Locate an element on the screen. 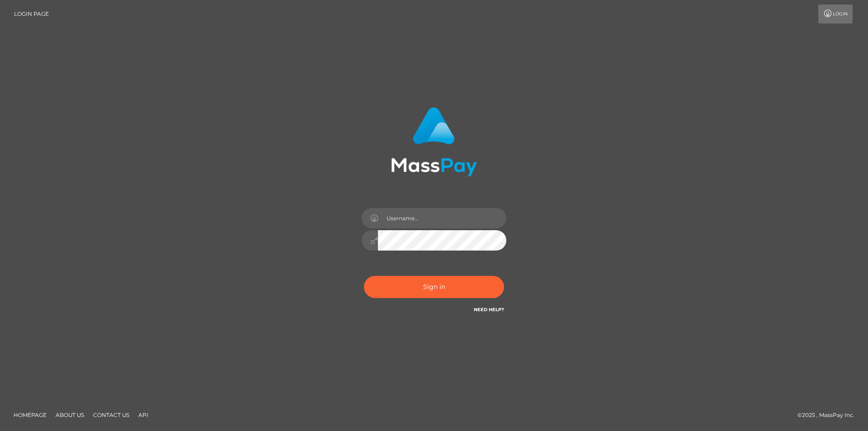  a: Contact Us is located at coordinates (111, 415).